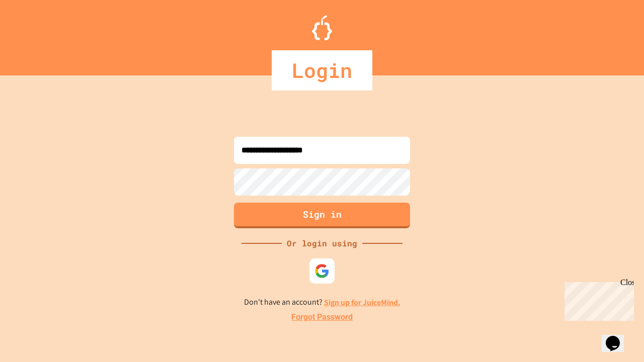 The width and height of the screenshot is (644, 362). Describe the element at coordinates (322, 70) in the screenshot. I see `div: Login` at that location.